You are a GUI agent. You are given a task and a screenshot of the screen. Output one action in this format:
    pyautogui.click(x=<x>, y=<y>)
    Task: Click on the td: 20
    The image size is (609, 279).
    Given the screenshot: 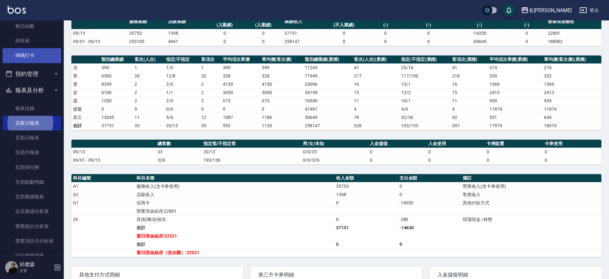 What is the action you would take?
    pyautogui.click(x=149, y=76)
    